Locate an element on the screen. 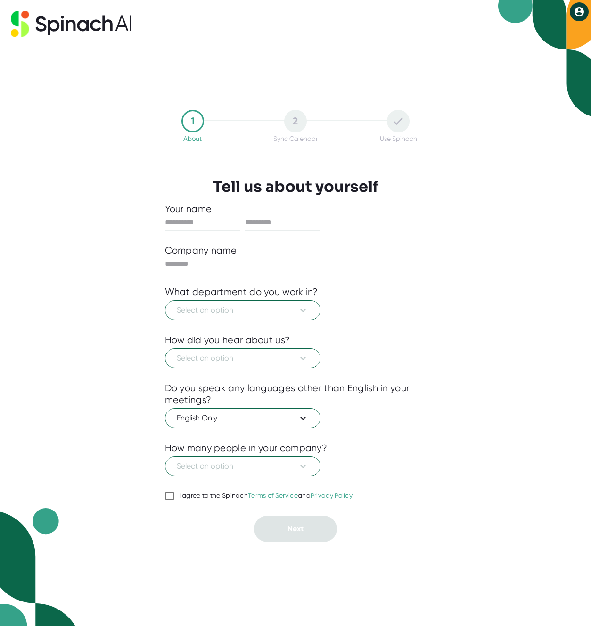 The image size is (591, 626). div: How many people in your company? is located at coordinates (246, 448).